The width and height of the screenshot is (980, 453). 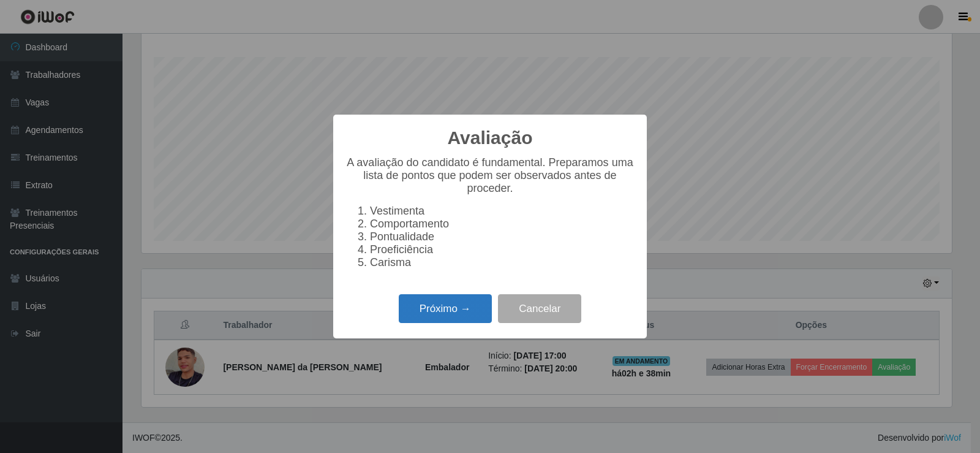 What do you see at coordinates (539, 309) in the screenshot?
I see `button: Cancelar` at bounding box center [539, 309].